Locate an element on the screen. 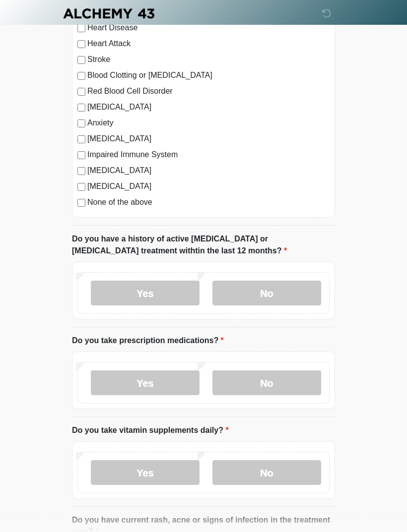  input: Heart Attack is located at coordinates (81, 45).